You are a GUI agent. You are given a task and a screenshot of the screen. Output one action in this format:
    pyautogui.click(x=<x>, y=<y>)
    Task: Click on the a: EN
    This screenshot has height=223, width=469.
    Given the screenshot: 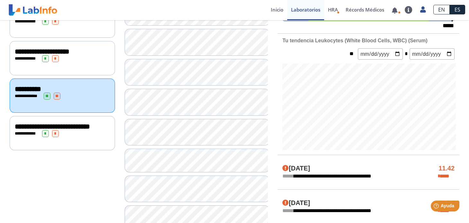 What is the action you would take?
    pyautogui.click(x=441, y=10)
    